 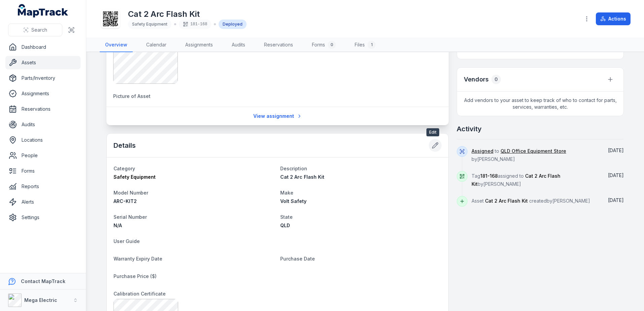 What do you see at coordinates (476, 79) in the screenshot?
I see `h3: Vendors` at bounding box center [476, 79].